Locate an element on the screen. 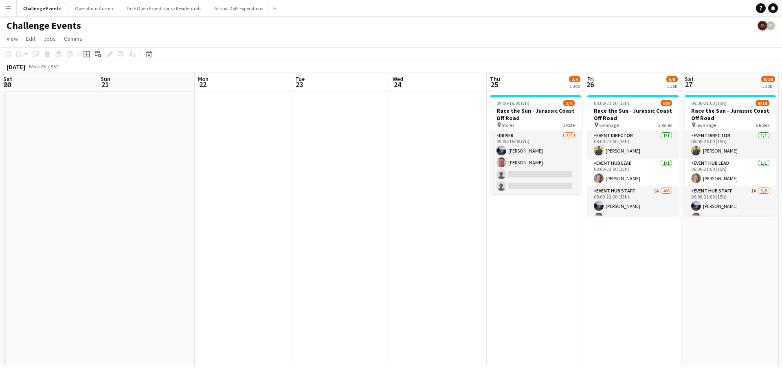 This screenshot has height=380, width=782. span: Edit is located at coordinates (31, 39).